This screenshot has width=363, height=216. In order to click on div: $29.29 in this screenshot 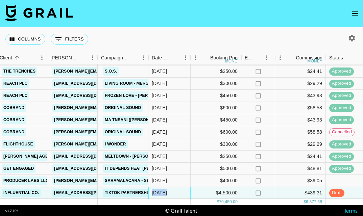, I will do `click(300, 84)`.